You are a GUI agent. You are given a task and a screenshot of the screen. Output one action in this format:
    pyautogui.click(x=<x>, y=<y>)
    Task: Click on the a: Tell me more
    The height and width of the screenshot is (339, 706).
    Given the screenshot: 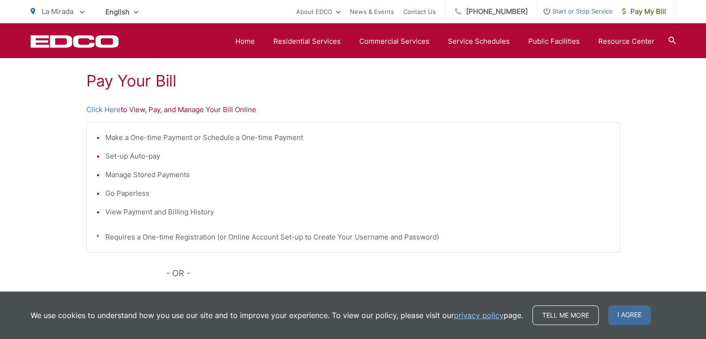 What is the action you would take?
    pyautogui.click(x=566, y=315)
    